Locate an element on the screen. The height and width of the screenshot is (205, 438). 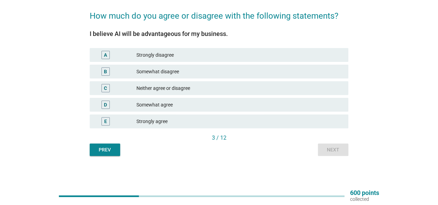
button: Prev is located at coordinates (105, 150).